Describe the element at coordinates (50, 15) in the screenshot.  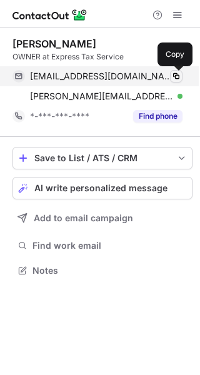
I see `img: ContactOut v5.3.10` at that location.